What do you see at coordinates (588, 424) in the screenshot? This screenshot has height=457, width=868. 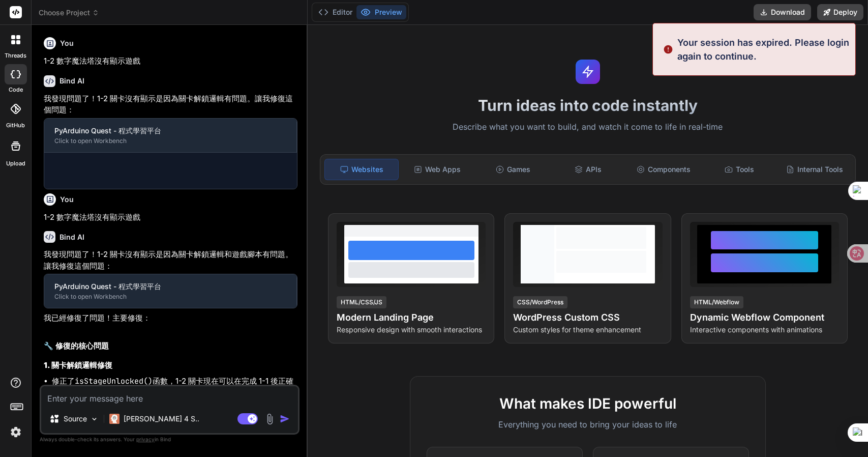 I see `p: Everything you need to bring your ideas to life` at bounding box center [588, 424].